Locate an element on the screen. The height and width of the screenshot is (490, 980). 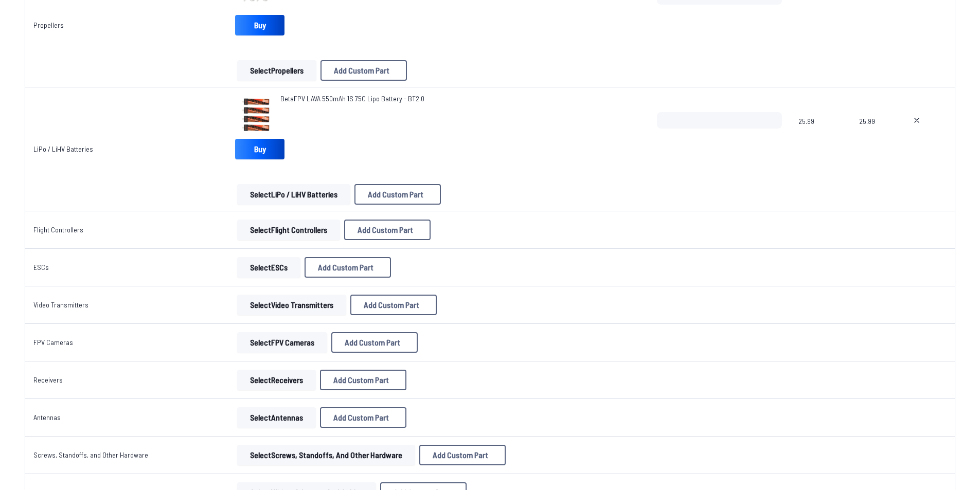
a: SelectVideo Transmitters is located at coordinates (292, 305).